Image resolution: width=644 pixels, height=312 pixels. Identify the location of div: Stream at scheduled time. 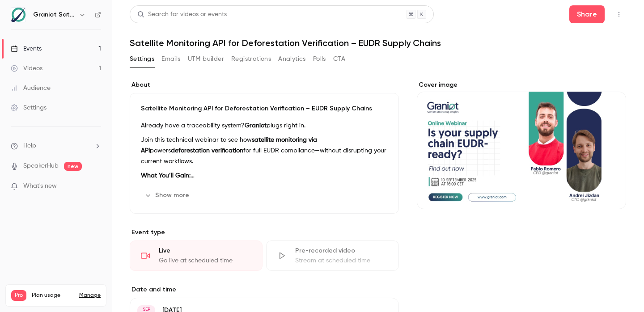
(341, 261).